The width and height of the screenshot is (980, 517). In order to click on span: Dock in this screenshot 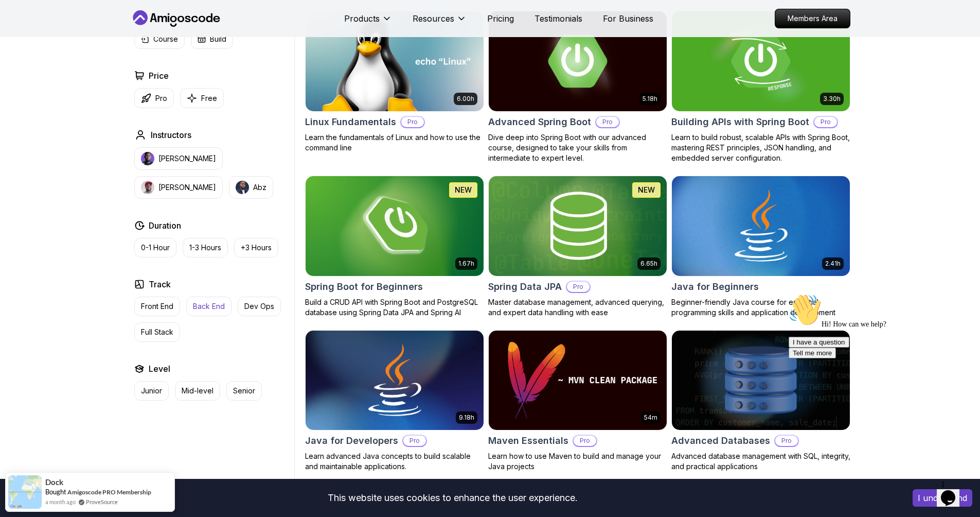, I will do `click(54, 482)`.